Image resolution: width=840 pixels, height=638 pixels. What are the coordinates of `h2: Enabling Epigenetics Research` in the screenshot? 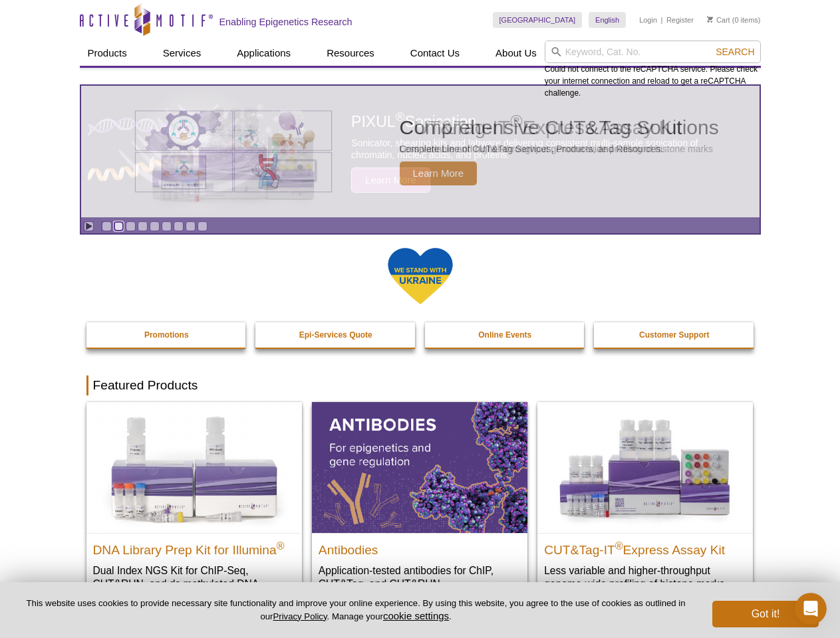 It's located at (286, 22).